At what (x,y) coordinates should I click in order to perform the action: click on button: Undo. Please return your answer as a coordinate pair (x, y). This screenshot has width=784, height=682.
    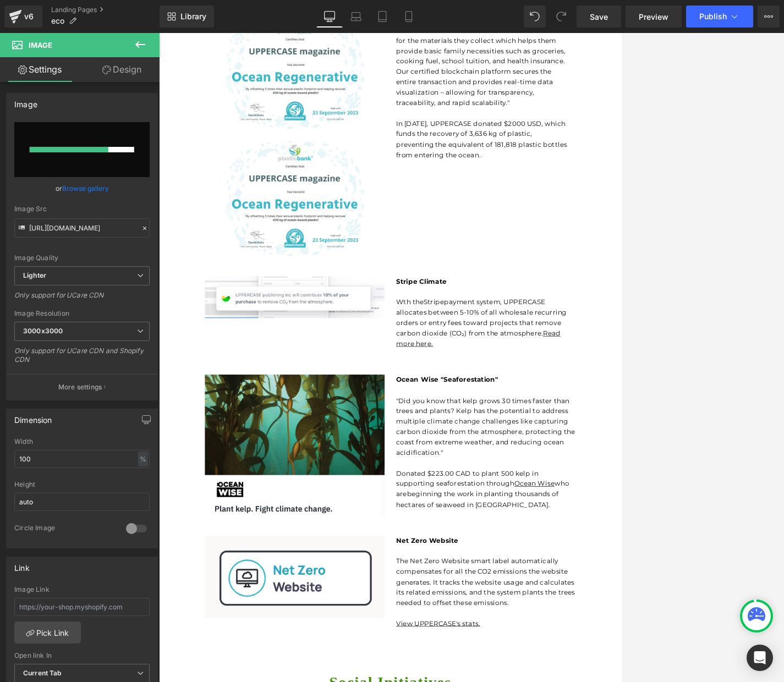
    Looking at the image, I should click on (535, 16).